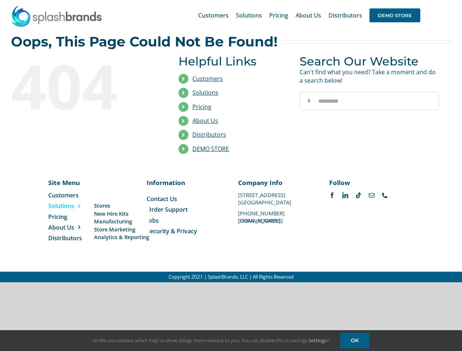 The image size is (462, 351). Describe the element at coordinates (395, 15) in the screenshot. I see `span: DEMO STORE` at that location.